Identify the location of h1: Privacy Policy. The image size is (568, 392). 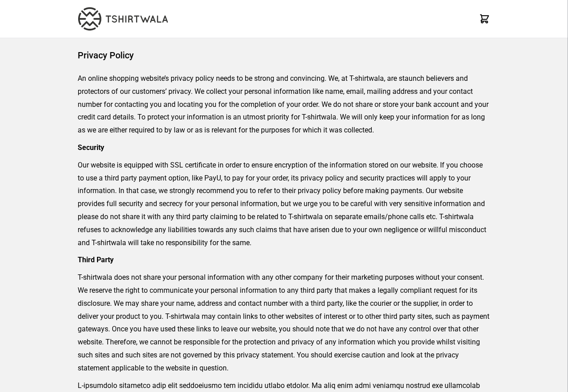
(284, 55).